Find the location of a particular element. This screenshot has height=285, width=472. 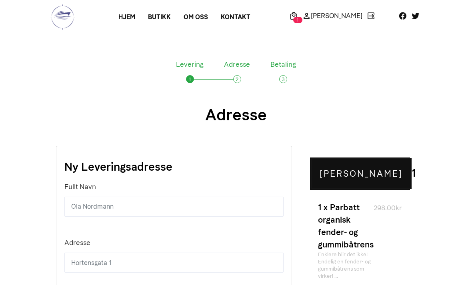

div: 1 is located at coordinates (190, 79).